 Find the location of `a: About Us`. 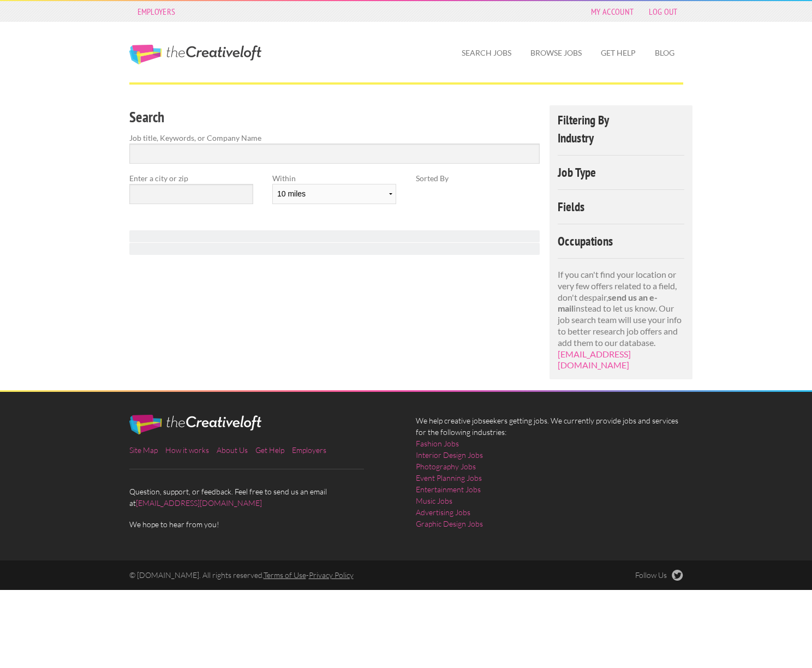

a: About Us is located at coordinates (232, 450).